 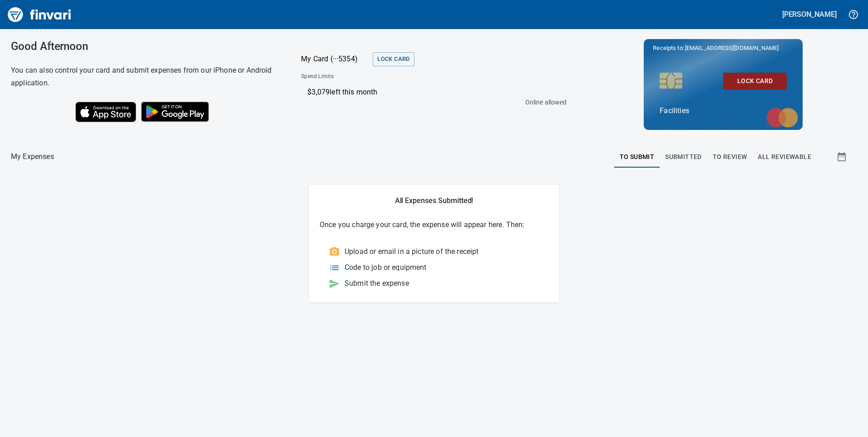 I want to click on p: Facilities, so click(x=724, y=111).